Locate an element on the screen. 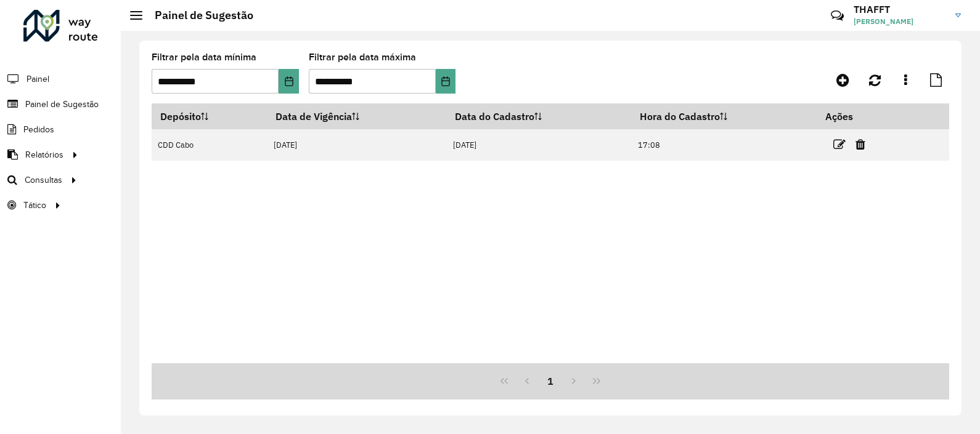  span: Relatórios is located at coordinates (44, 155).